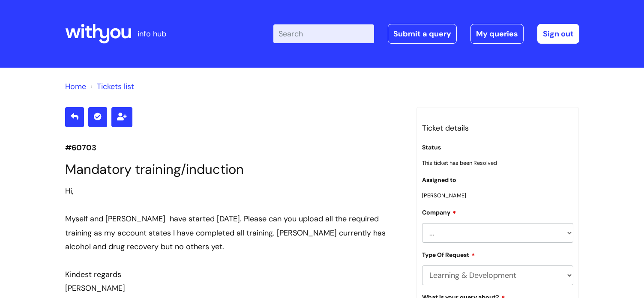 The width and height of the screenshot is (644, 298). I want to click on div: Kindest regards, so click(234, 274).